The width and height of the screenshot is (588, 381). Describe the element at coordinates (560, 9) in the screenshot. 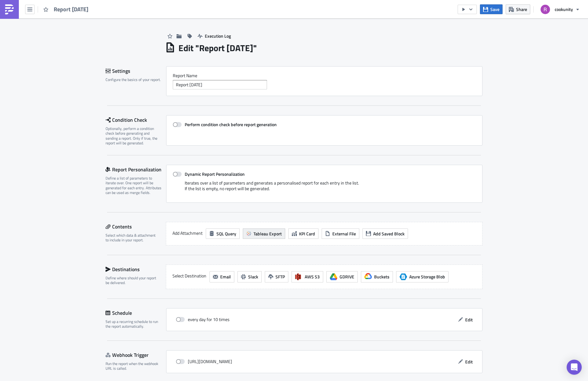

I see `button: cookunity` at that location.